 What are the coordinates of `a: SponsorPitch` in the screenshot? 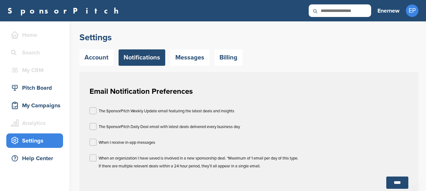 It's located at (65, 11).